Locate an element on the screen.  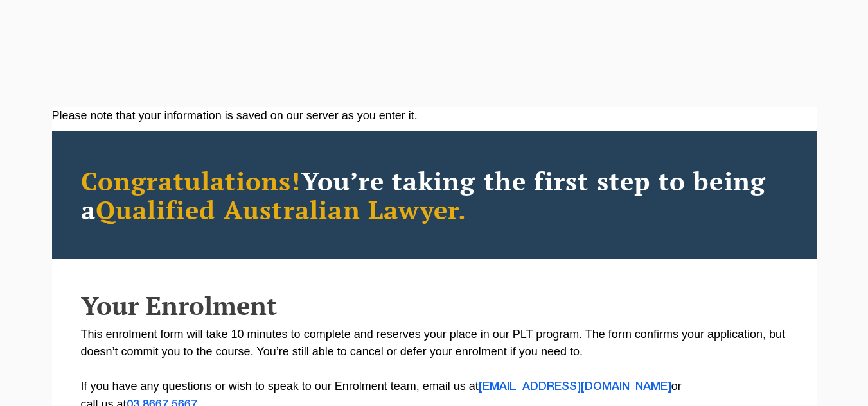
span: Congratulations! is located at coordinates (191, 180).